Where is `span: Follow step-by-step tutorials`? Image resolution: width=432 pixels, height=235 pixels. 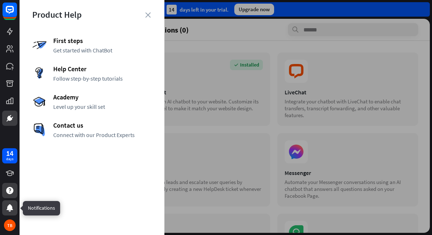
span: Follow step-by-step tutorials is located at coordinates (103, 79).